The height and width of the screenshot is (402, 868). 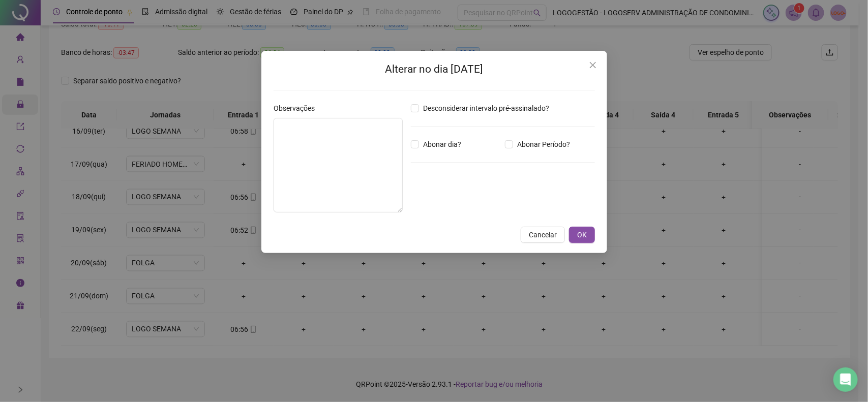 I want to click on button: OK, so click(x=582, y=235).